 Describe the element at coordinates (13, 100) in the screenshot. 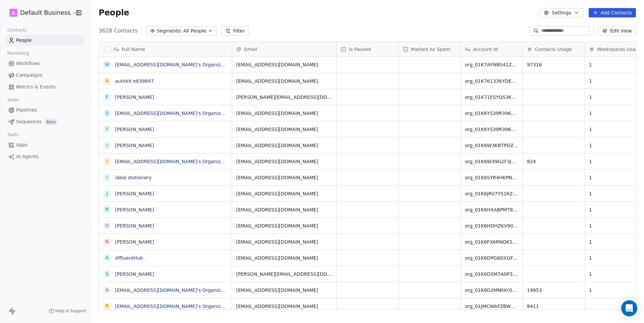

I see `span: Sales` at that location.